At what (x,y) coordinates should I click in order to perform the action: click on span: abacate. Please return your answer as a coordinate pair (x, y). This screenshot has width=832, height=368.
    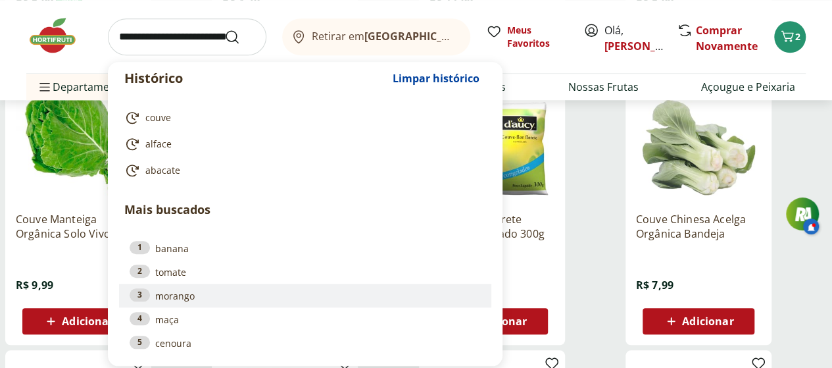
    Looking at the image, I should click on (162, 170).